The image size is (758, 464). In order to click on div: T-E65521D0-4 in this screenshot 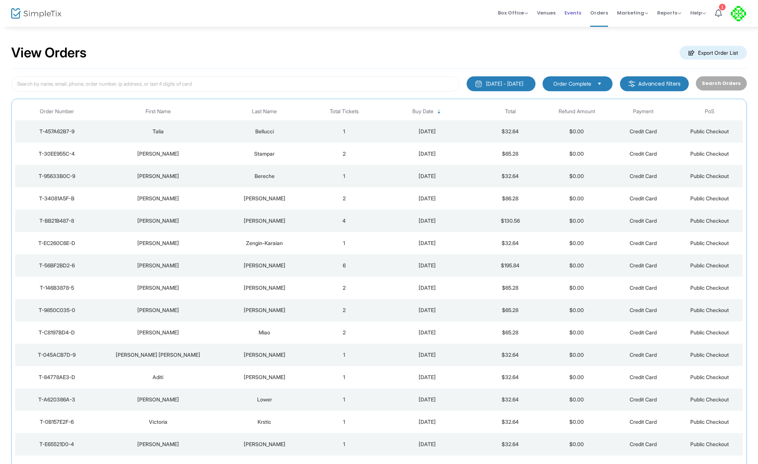, I will do `click(57, 444)`.